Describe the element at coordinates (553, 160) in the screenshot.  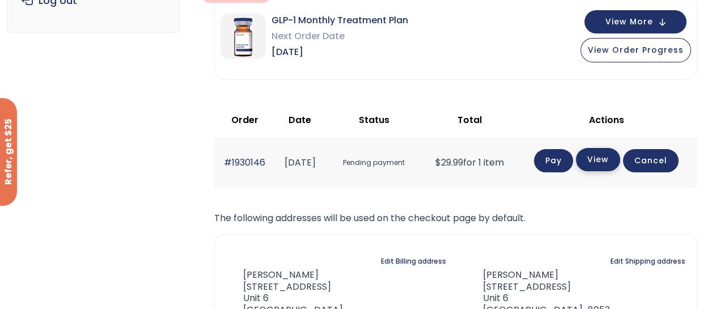
I see `a: Pay` at that location.